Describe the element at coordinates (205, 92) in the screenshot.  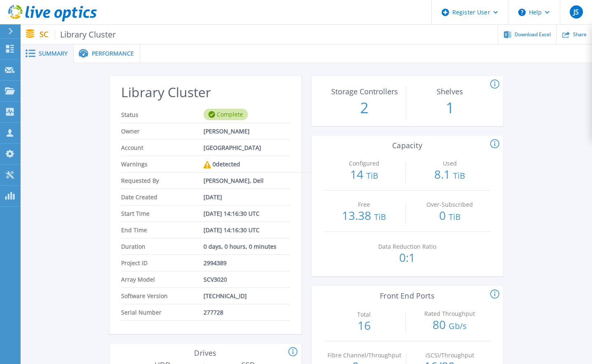
I see `h2: Library Cluster` at that location.